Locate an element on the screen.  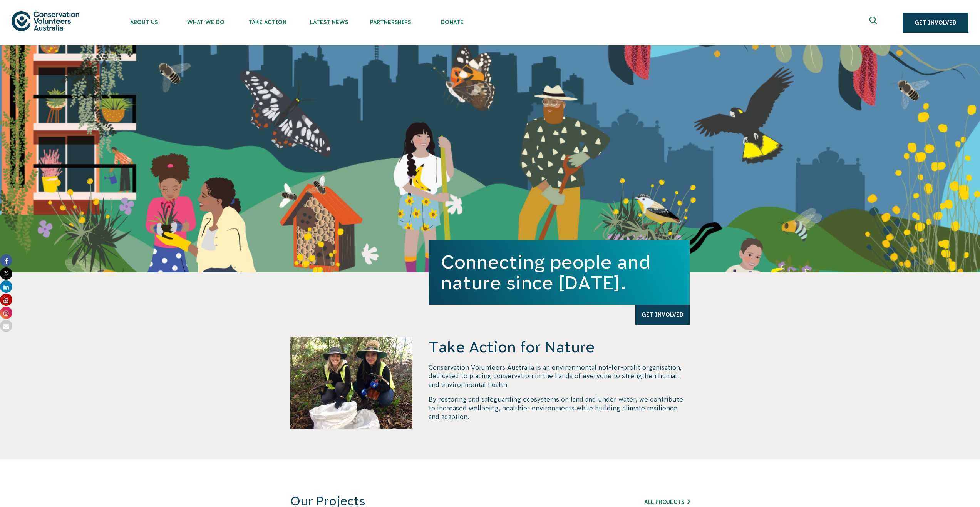
a: All Projects is located at coordinates (667, 502).